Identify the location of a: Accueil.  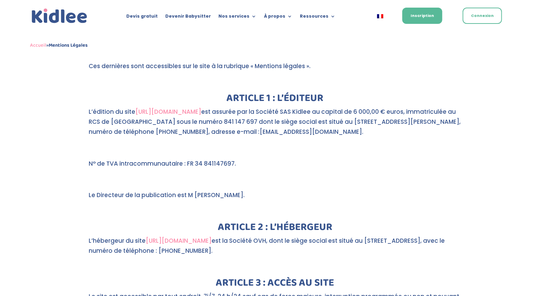
(38, 45).